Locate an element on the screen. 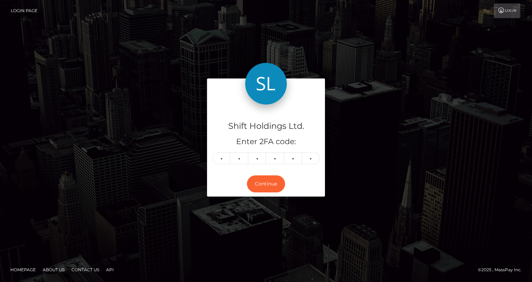 This screenshot has width=532, height=282. img: Shift Holdings Ltd. is located at coordinates (266, 84).